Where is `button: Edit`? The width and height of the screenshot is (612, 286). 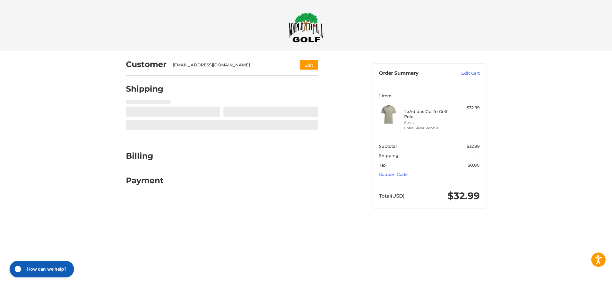 button: Edit is located at coordinates (309, 65).